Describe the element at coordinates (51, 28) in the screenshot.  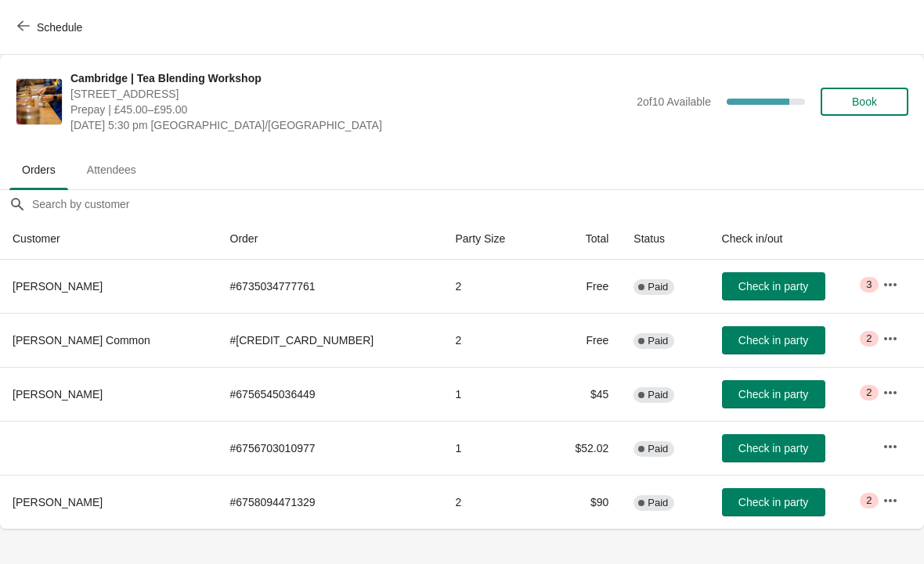
I see `button: Schedule` at that location.